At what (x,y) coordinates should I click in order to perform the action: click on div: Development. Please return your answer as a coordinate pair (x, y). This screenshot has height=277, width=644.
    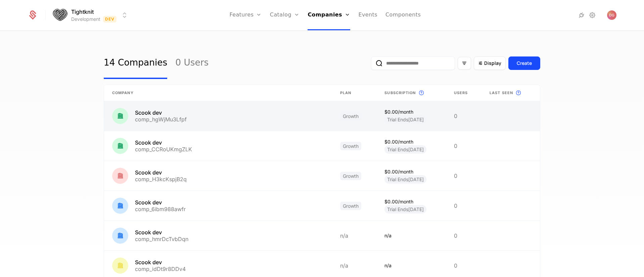
    Looking at the image, I should click on (85, 19).